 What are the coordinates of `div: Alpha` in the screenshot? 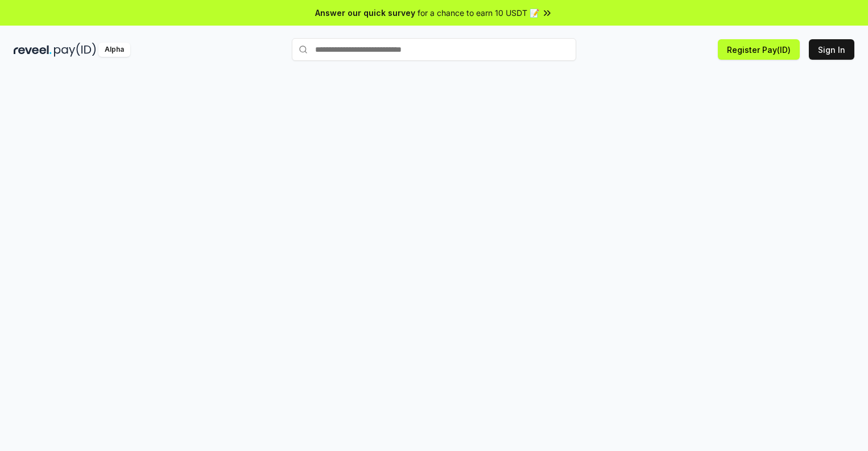 It's located at (115, 50).